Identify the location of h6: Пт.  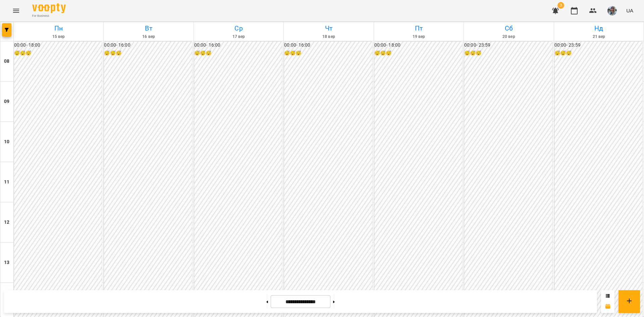
(419, 28).